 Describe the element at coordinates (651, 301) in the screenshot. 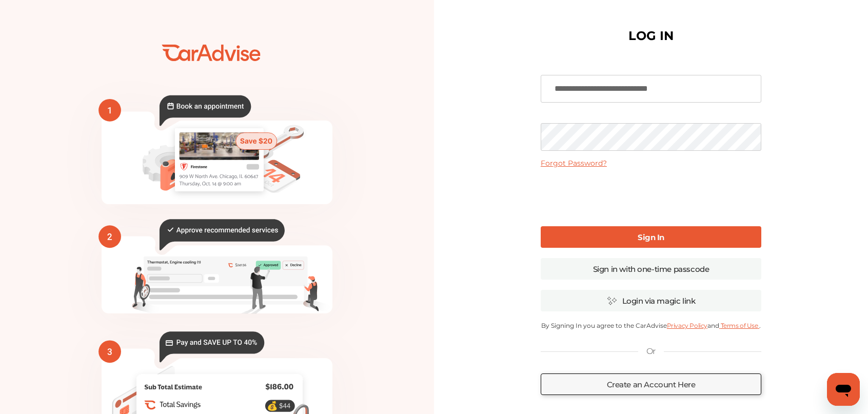

I see `a: Login via magic link` at that location.